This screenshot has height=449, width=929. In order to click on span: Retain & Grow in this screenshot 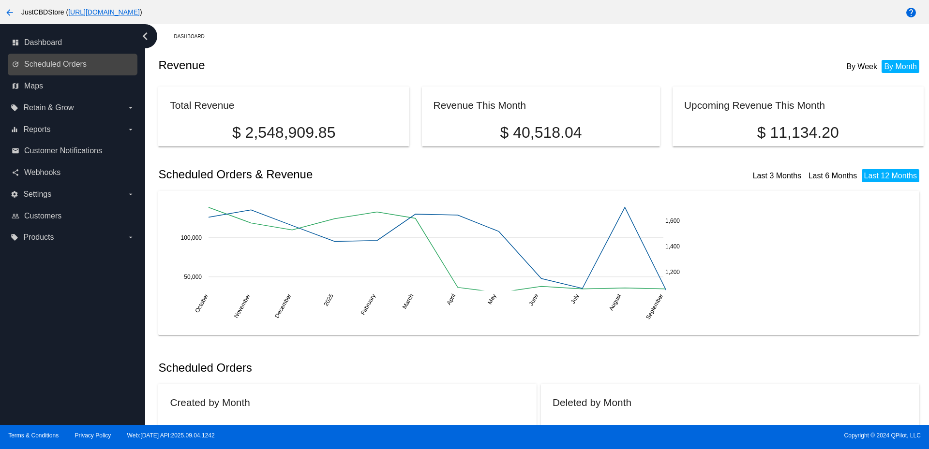, I will do `click(48, 108)`.